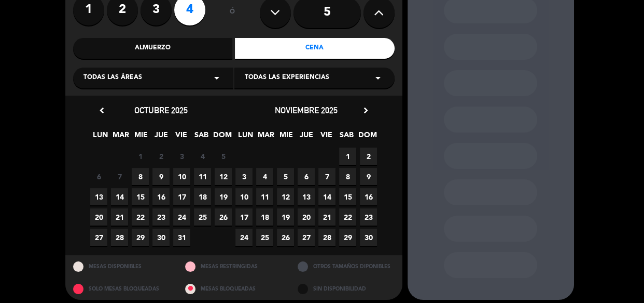 The width and height of the screenshot is (644, 303). I want to click on span: Todas las áreas, so click(113, 78).